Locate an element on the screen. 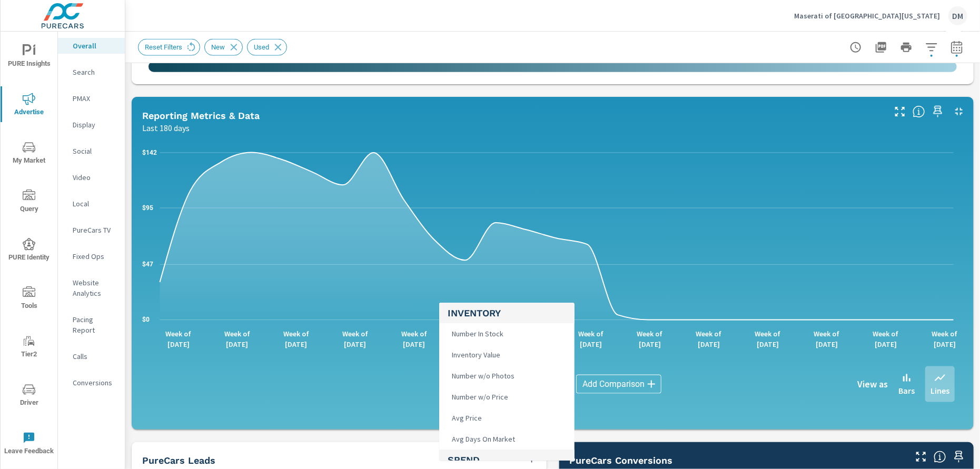  span: Inventory Value is located at coordinates (475, 355).